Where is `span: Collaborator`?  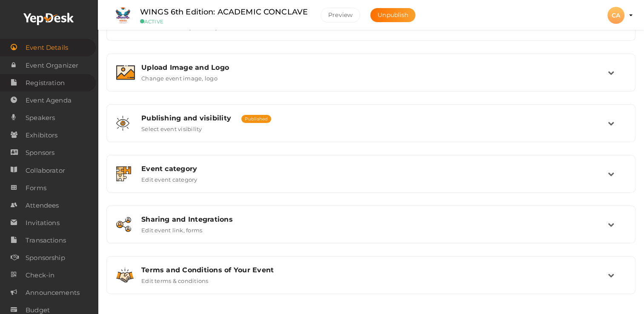
span: Collaborator is located at coordinates (45, 171).